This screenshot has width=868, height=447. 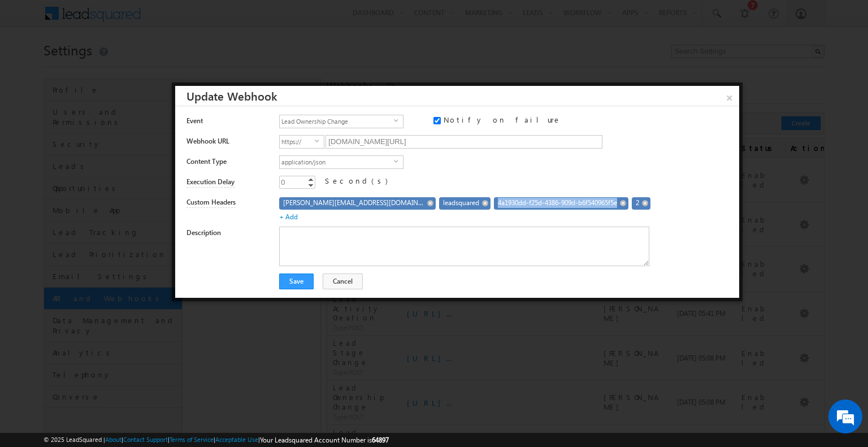 What do you see at coordinates (113, 439) in the screenshot?
I see `a: About` at bounding box center [113, 439].